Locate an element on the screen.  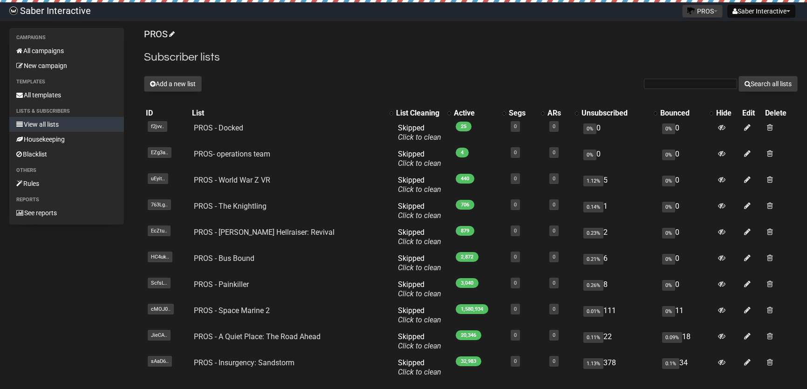
span: 32,983 is located at coordinates (468, 361).